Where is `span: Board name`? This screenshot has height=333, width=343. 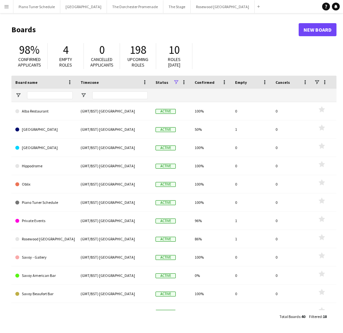 span: Board name is located at coordinates (26, 82).